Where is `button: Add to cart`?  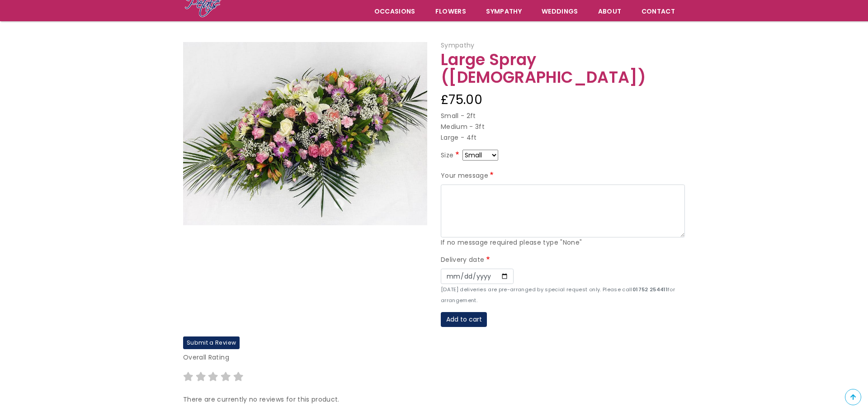
button: Add to cart is located at coordinates (464, 320).